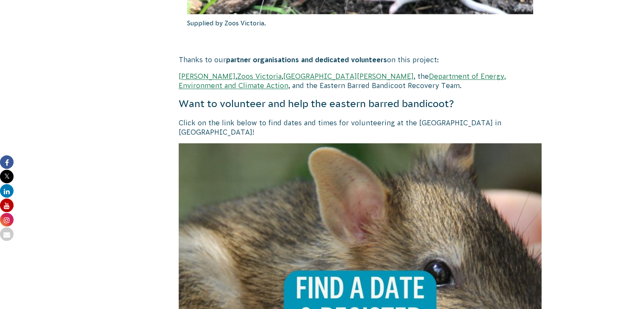 Image resolution: width=644 pixels, height=309 pixels. I want to click on span: Thanks to our on this project:, so click(309, 59).